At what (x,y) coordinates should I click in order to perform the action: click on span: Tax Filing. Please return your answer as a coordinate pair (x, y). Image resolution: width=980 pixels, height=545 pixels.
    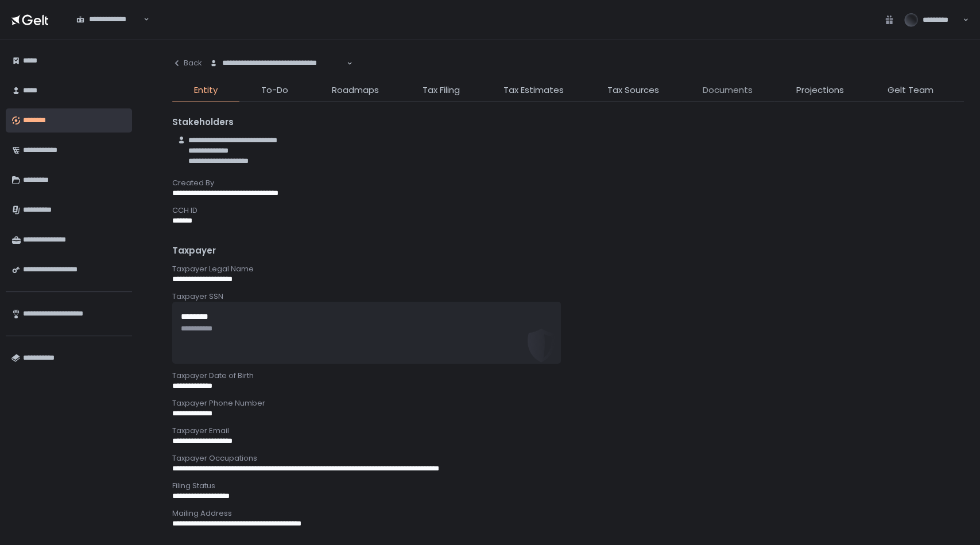
    Looking at the image, I should click on (441, 90).